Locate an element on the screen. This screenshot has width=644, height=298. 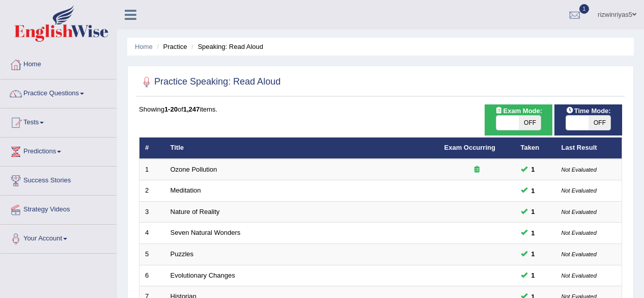
b: 1-20 is located at coordinates (171, 109).